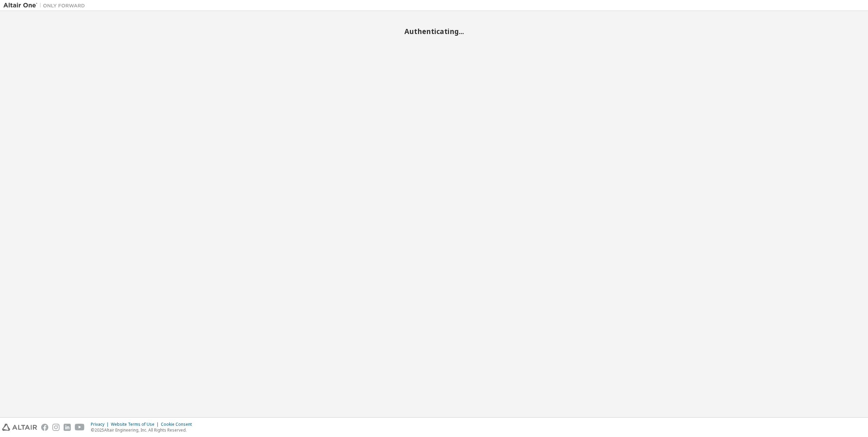  What do you see at coordinates (101, 424) in the screenshot?
I see `div: Privacy` at bounding box center [101, 424].